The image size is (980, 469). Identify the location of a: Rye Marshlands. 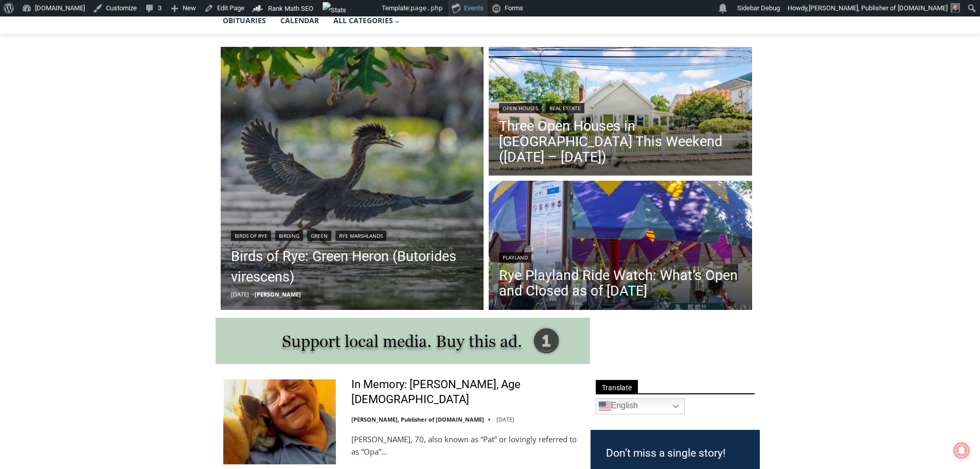
(361, 235).